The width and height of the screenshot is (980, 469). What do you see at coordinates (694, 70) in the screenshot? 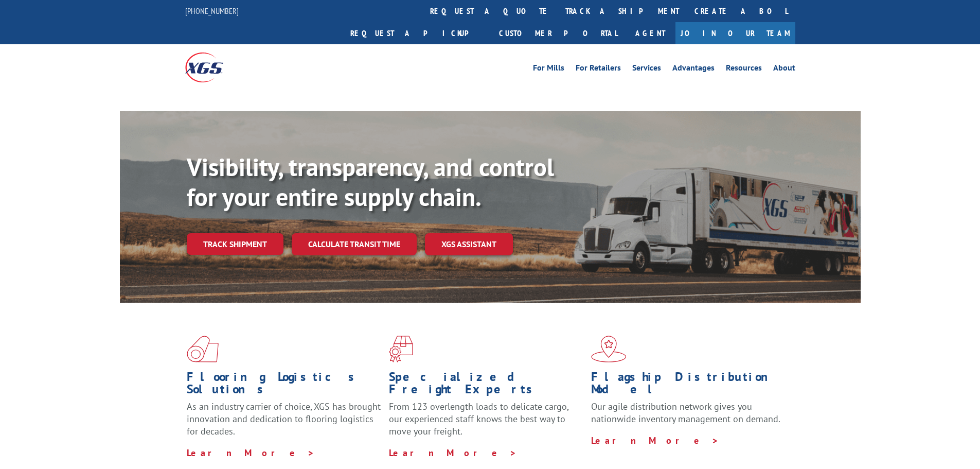
I see `a: Advantages` at bounding box center [694, 70].